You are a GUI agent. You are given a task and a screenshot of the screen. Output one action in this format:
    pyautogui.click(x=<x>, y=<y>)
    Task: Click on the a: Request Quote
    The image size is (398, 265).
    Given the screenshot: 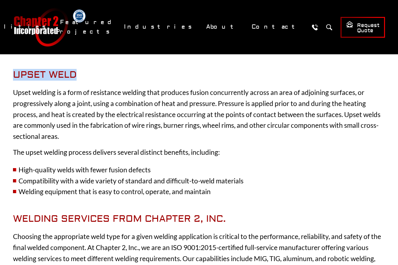 What is the action you would take?
    pyautogui.click(x=363, y=27)
    